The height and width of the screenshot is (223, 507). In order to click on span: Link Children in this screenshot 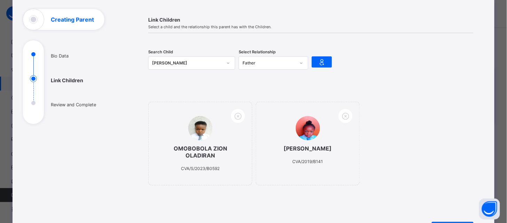, I will do `click(310, 19)`.